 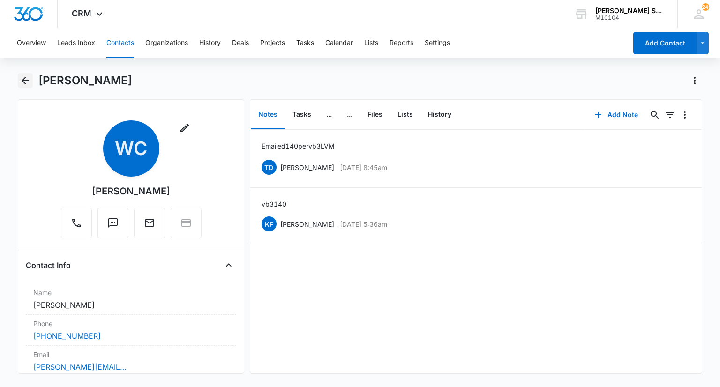 I want to click on button: Close, so click(x=229, y=265).